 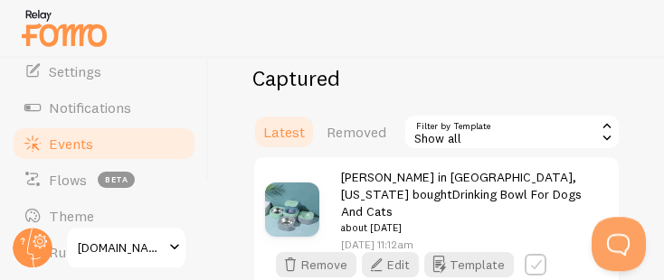 What do you see at coordinates (104, 216) in the screenshot?
I see `a: Theme` at bounding box center [104, 216].